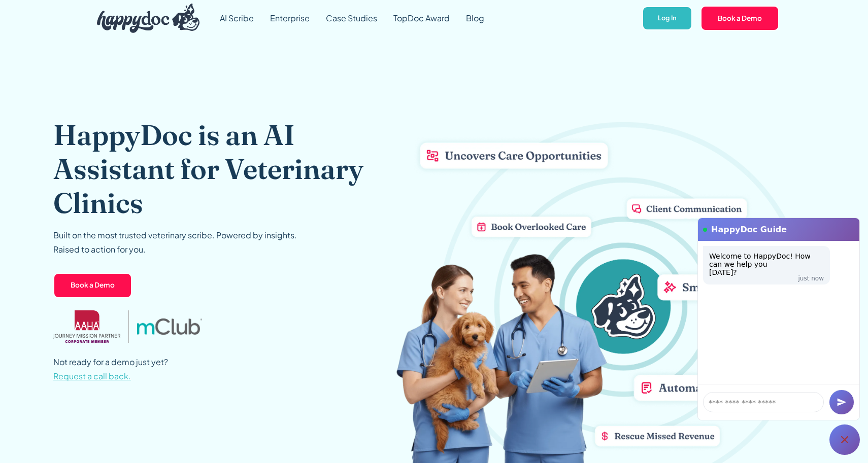 Image resolution: width=868 pixels, height=463 pixels. I want to click on img: HappyDoc Logo: A happy dog with his ear up, listening., so click(148, 18).